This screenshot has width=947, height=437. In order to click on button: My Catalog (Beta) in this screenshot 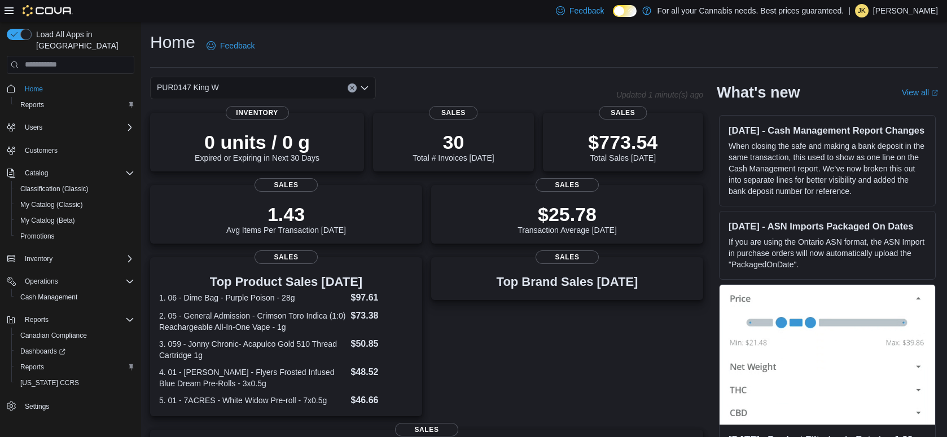, I will do `click(75, 221)`.